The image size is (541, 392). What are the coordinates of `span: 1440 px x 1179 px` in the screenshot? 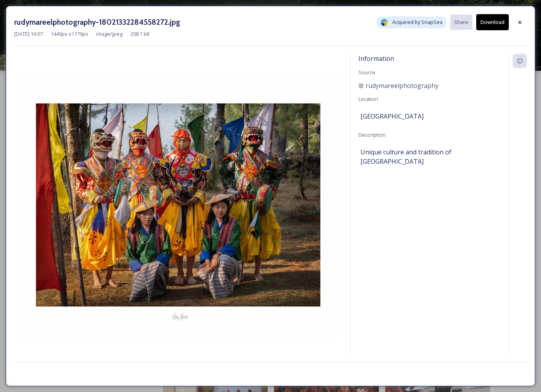 It's located at (69, 34).